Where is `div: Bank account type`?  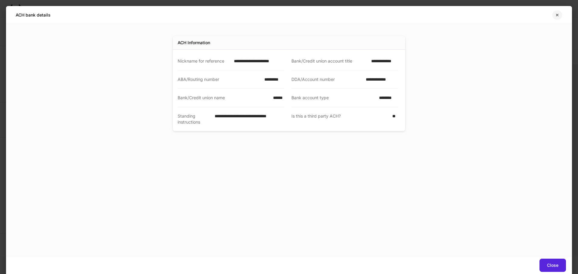
div: Bank account type is located at coordinates (333, 98).